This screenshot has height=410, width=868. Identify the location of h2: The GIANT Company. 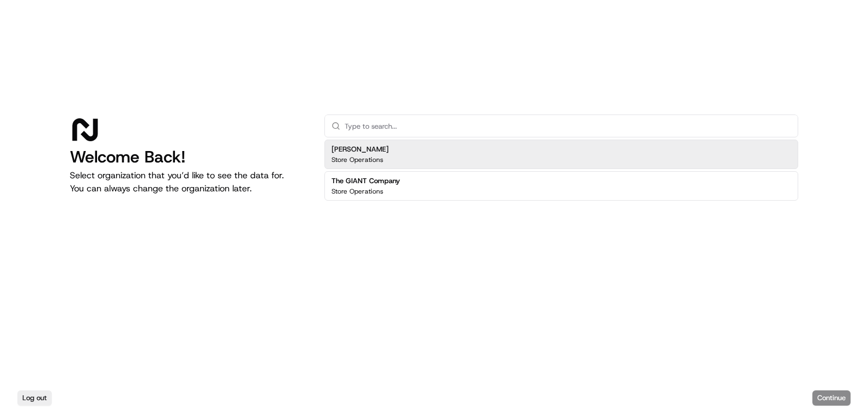
(366, 181).